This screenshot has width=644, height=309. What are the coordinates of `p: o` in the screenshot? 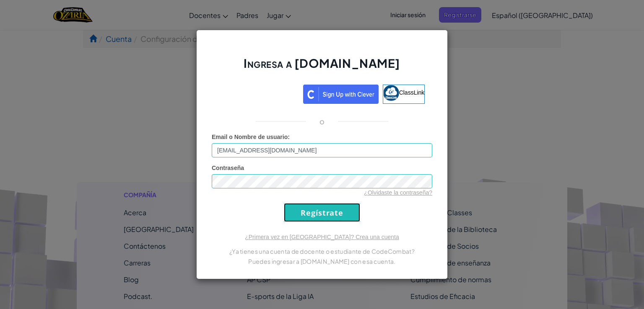 It's located at (322, 122).